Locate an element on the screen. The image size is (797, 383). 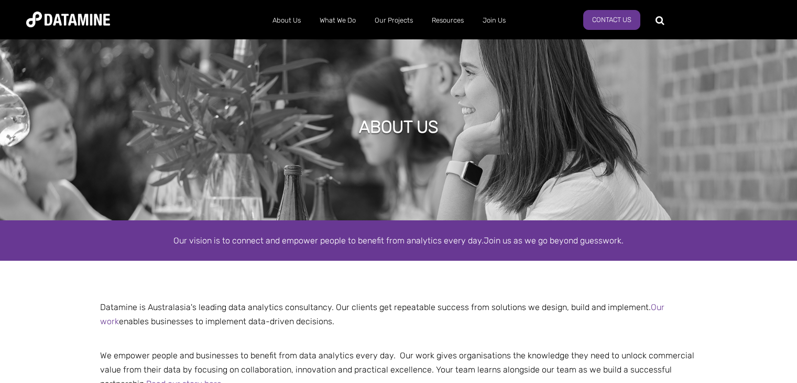
a: Our Projects is located at coordinates (394, 20).